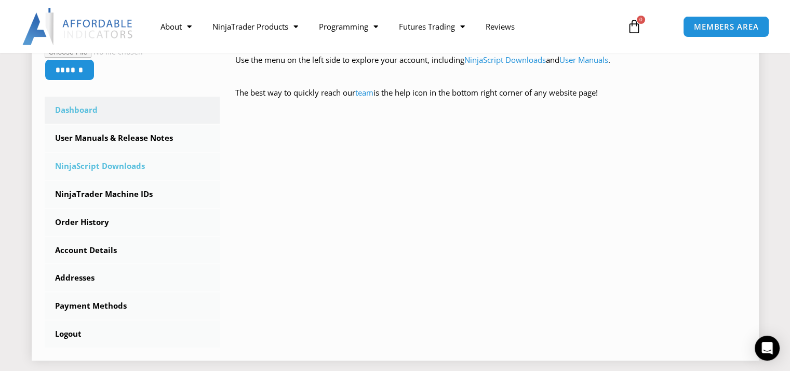 The image size is (790, 371). What do you see at coordinates (490, 100) in the screenshot?
I see `p: The best way to quickly reach our is the help icon in the bottom right corner of any website page!` at bounding box center [490, 100].